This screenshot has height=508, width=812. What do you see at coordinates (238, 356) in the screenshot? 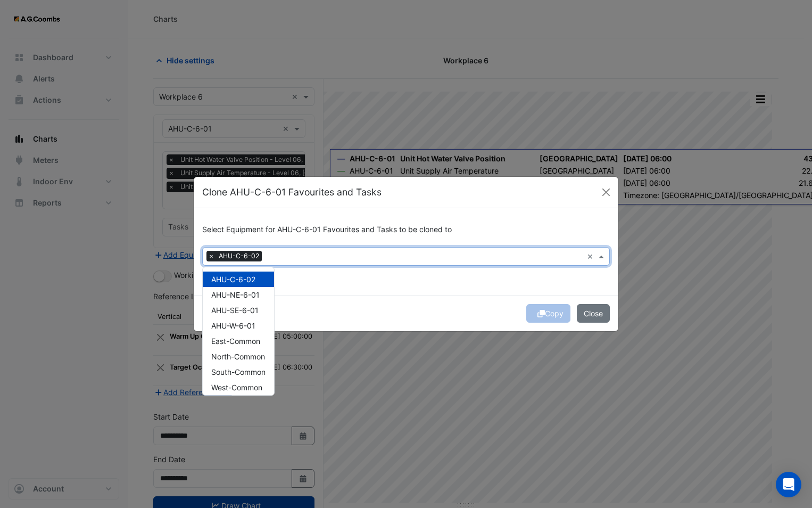
I see `span: North-Common` at bounding box center [238, 356].